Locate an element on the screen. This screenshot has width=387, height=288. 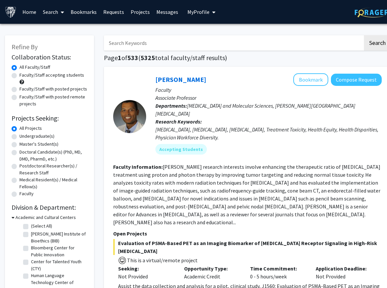
span: My Profile is located at coordinates (198, 12).